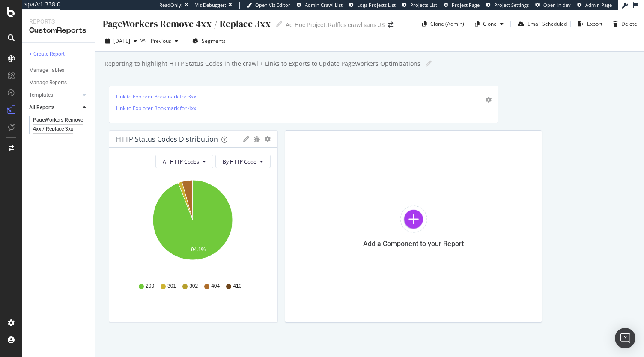 The width and height of the screenshot is (644, 357). I want to click on div: bug, so click(257, 139).